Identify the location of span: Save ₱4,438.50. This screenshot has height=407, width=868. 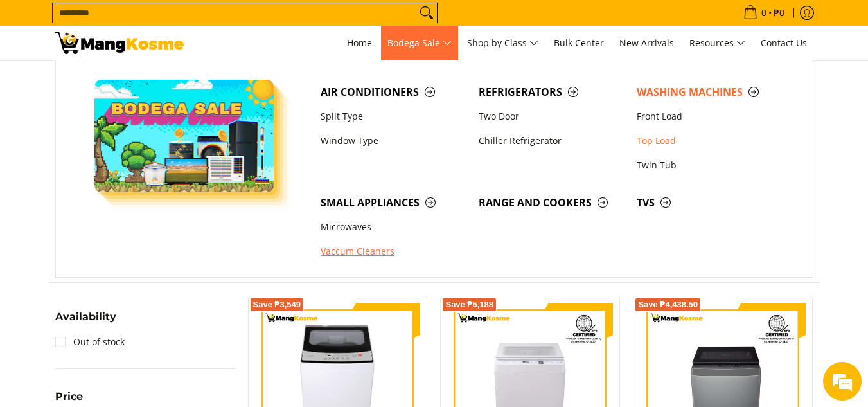
(667, 305).